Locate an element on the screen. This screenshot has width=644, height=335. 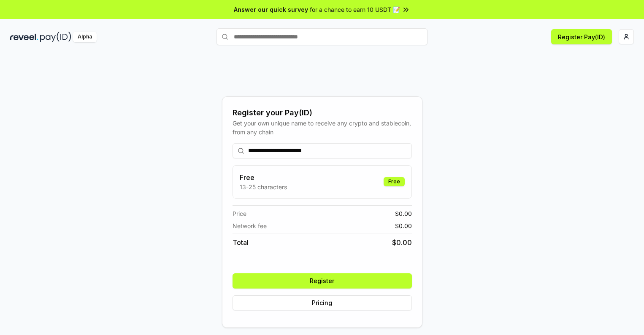
span: Price is located at coordinates (239, 214).